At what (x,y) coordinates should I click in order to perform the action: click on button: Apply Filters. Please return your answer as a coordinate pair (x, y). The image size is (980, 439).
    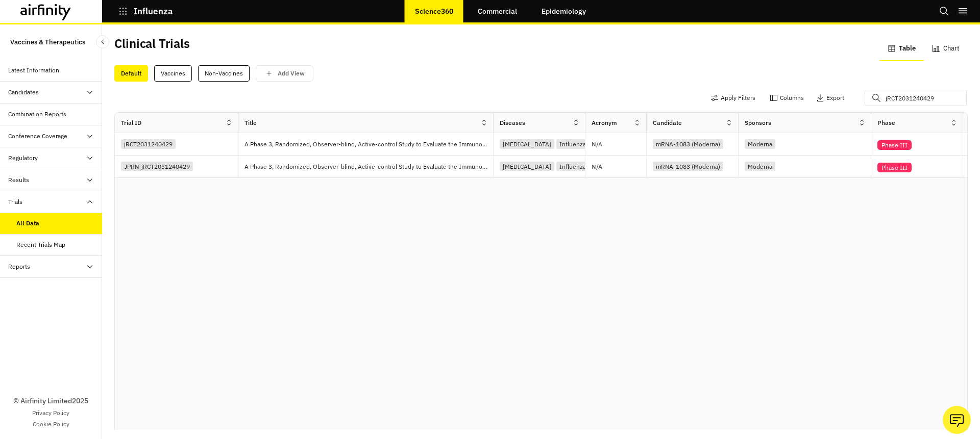
    Looking at the image, I should click on (733, 98).